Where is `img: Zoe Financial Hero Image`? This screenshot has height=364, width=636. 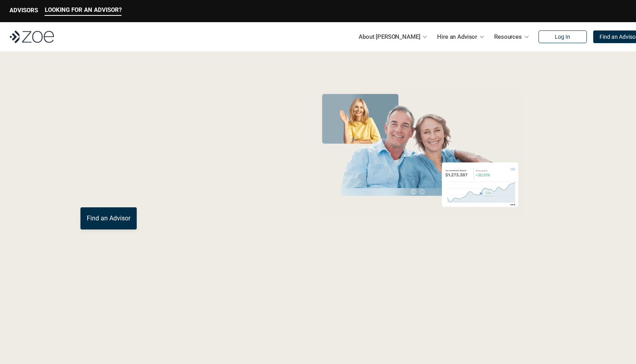 img: Zoe Financial Hero Image is located at coordinates (420, 154).